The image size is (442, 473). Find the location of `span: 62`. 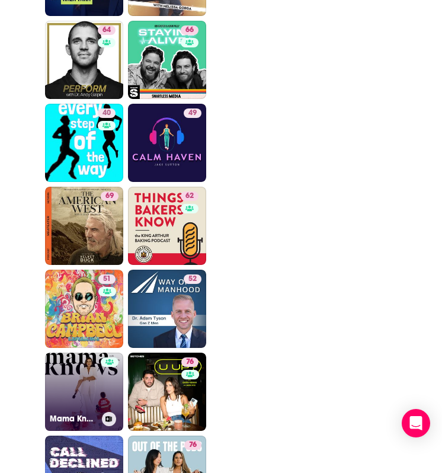

span: 62 is located at coordinates (190, 196).